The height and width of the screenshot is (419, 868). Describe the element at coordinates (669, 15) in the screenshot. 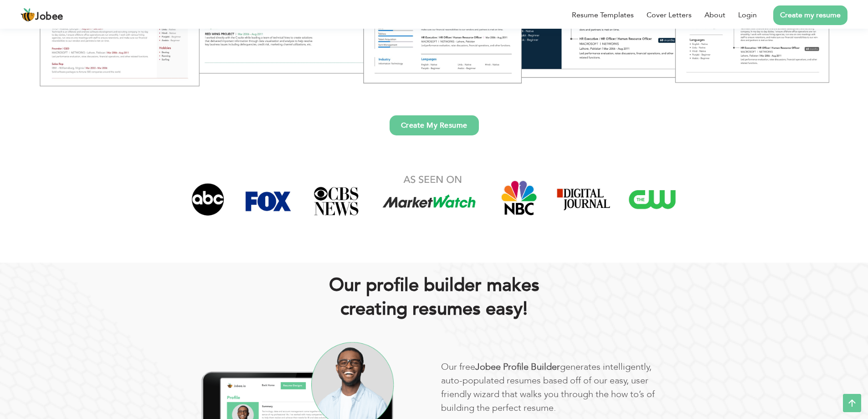

I see `a: Cover Letters` at that location.